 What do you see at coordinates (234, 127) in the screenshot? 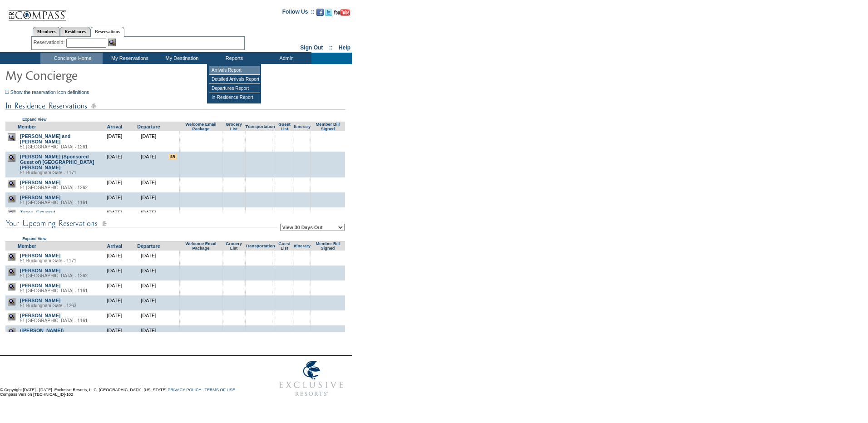
I see `a: Grocery List` at bounding box center [234, 127].